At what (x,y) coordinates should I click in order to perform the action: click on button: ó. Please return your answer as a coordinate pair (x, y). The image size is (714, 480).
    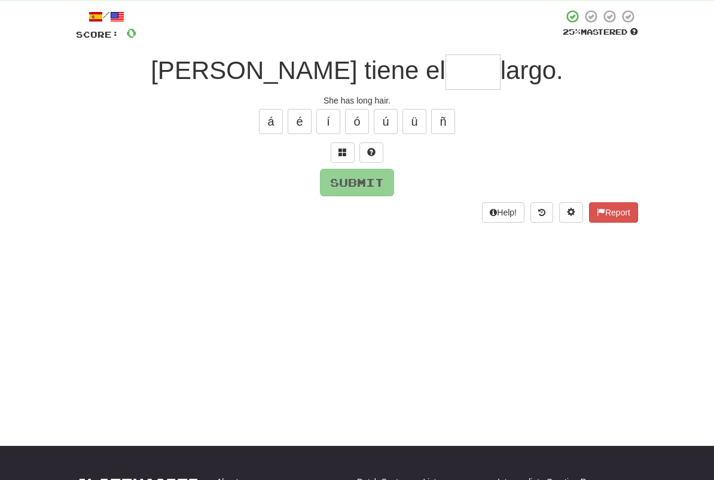
    Looking at the image, I should click on (357, 121).